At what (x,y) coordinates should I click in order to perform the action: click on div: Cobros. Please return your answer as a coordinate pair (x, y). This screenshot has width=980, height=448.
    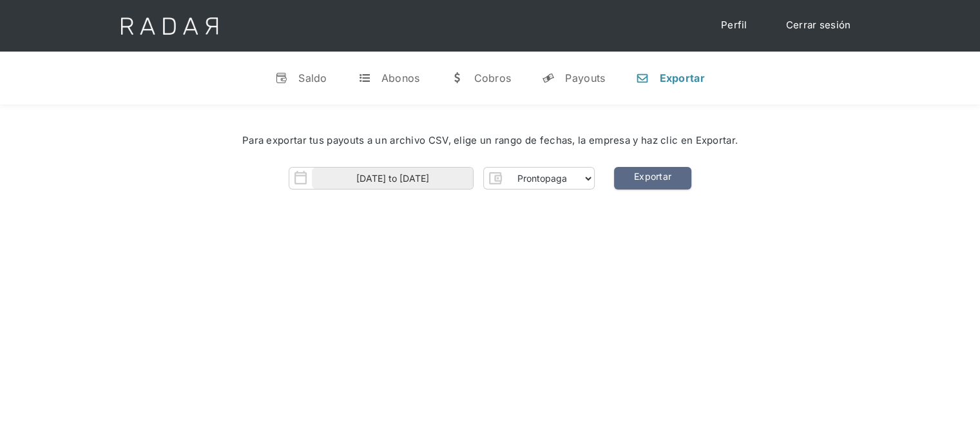
    Looking at the image, I should click on (492, 78).